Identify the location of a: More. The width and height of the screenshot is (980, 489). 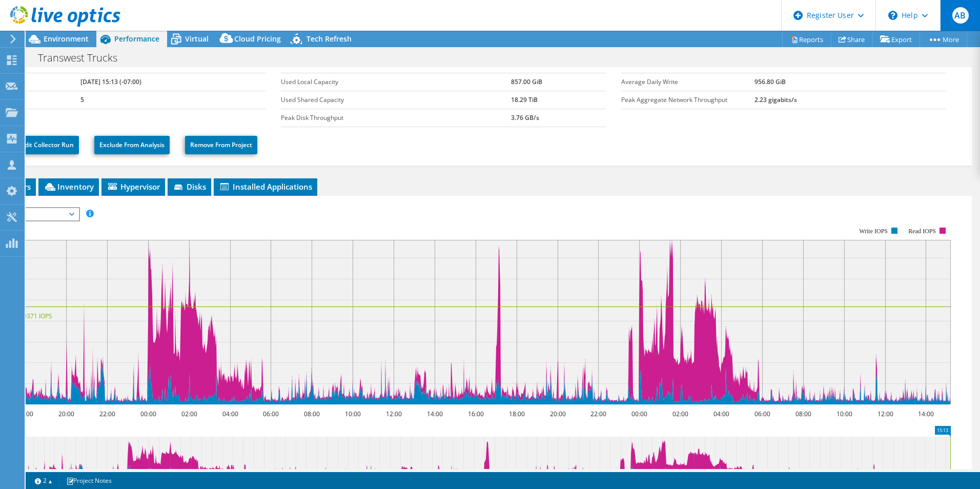
(944, 39).